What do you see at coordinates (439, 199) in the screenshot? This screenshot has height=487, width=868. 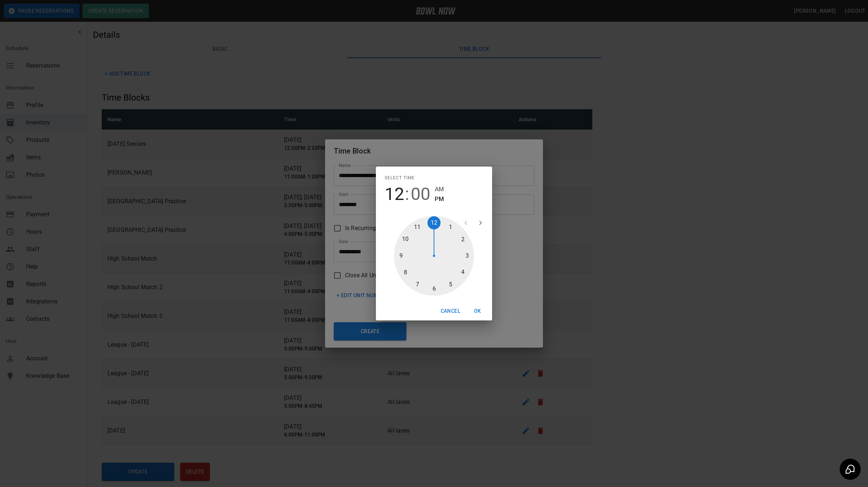 I see `span: PM` at bounding box center [439, 199].